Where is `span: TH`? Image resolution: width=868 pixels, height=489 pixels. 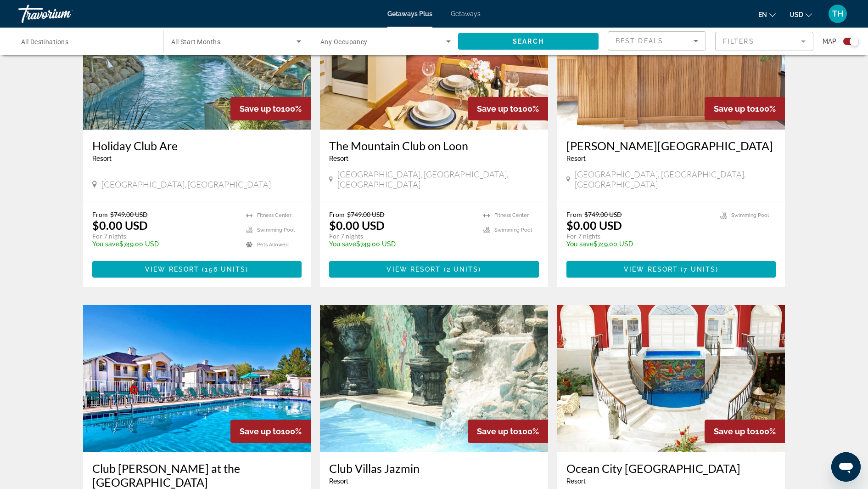
span: TH is located at coordinates (838, 14).